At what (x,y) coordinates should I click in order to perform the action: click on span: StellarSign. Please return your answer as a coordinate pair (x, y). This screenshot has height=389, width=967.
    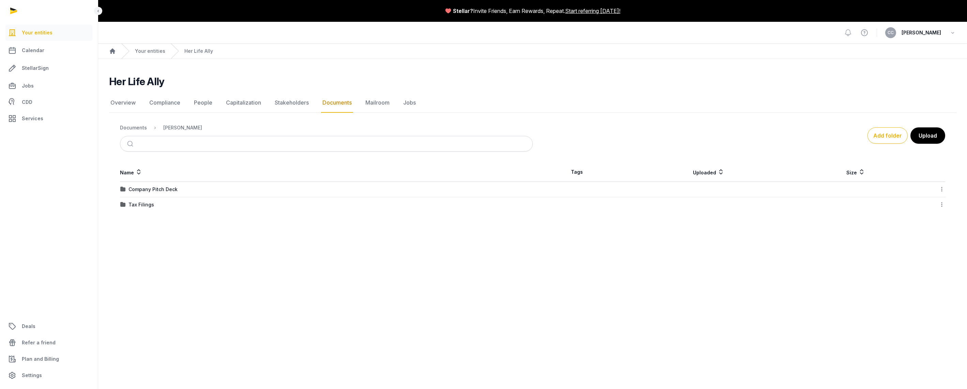
    Looking at the image, I should click on (35, 68).